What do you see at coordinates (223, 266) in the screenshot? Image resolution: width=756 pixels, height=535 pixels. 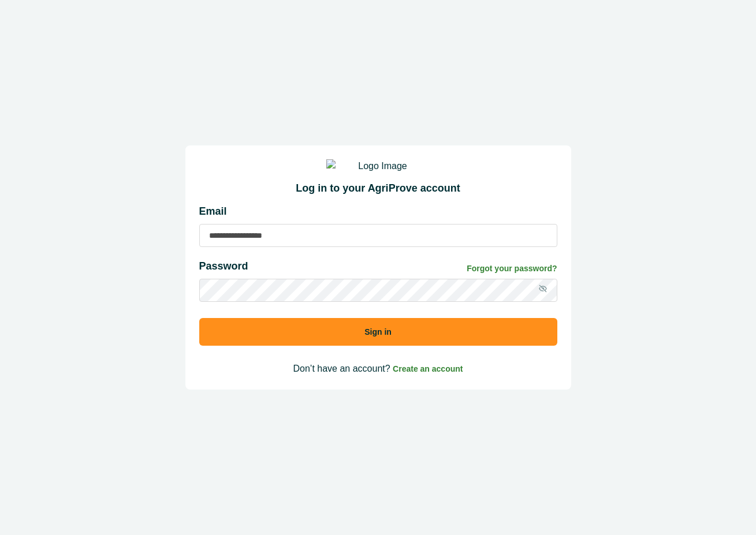 I see `p: Password` at bounding box center [223, 266].